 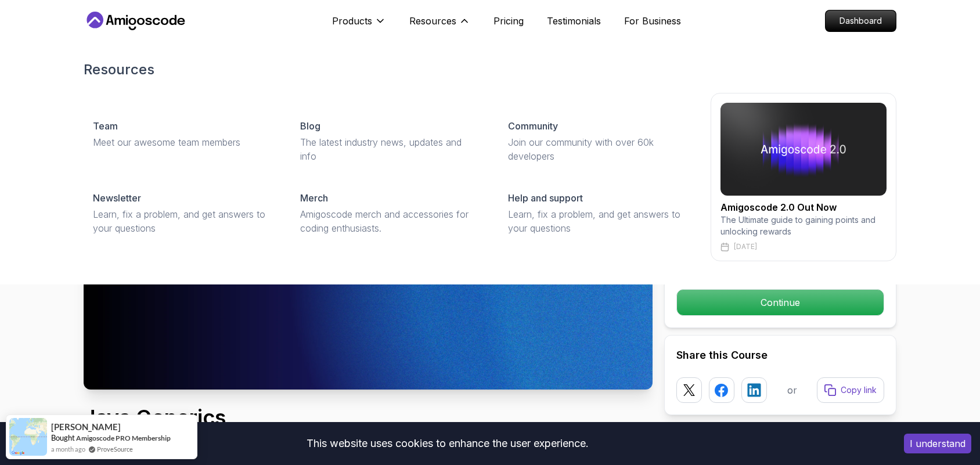 I want to click on a: Pricing, so click(x=508, y=21).